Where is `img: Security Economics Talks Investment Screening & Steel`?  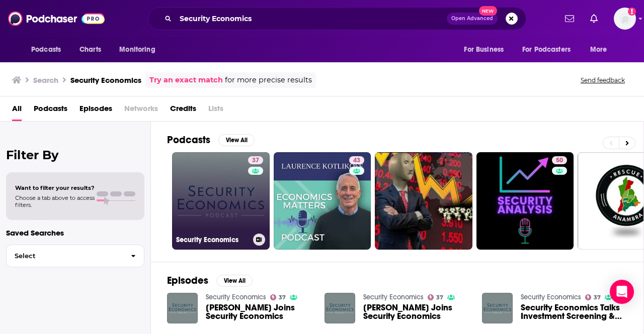 img: Security Economics Talks Investment Screening & Steel is located at coordinates (497, 308).